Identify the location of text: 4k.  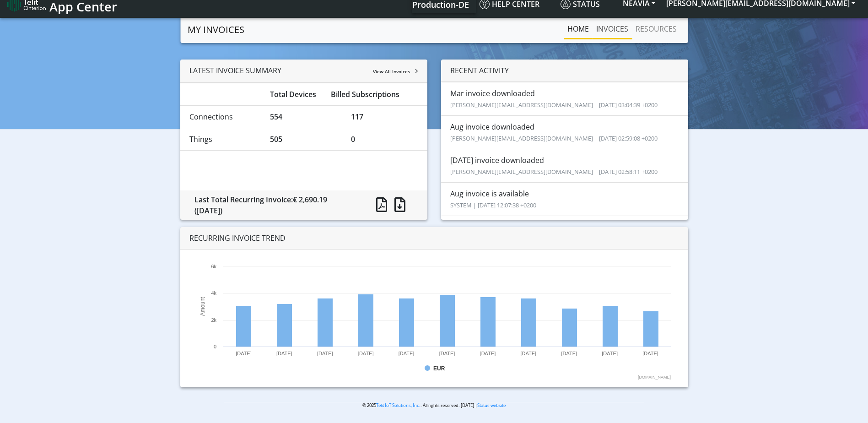
(214, 293).